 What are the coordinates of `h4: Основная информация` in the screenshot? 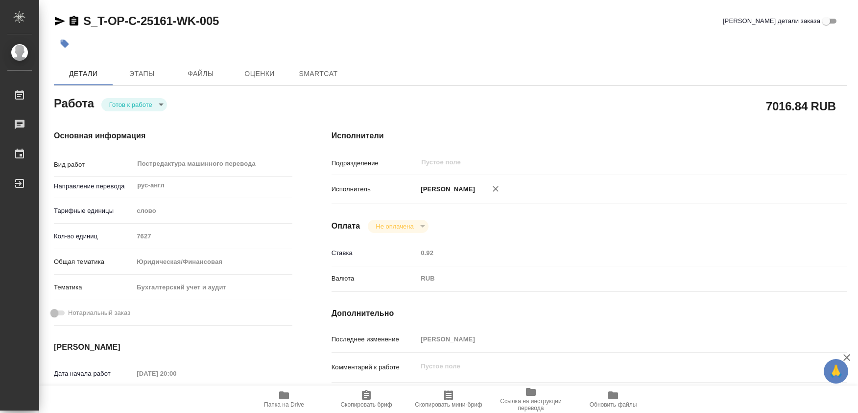 It's located at (173, 136).